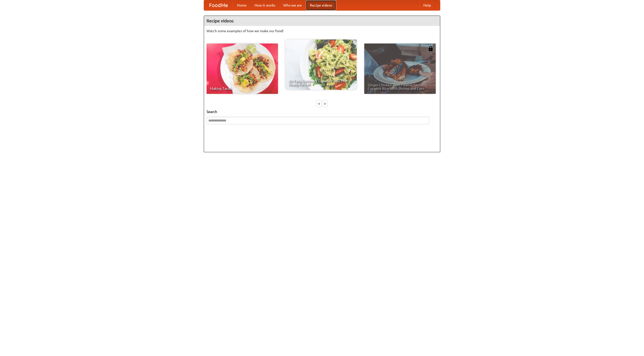  What do you see at coordinates (430, 49) in the screenshot?
I see `img: 483408.png` at bounding box center [430, 49].